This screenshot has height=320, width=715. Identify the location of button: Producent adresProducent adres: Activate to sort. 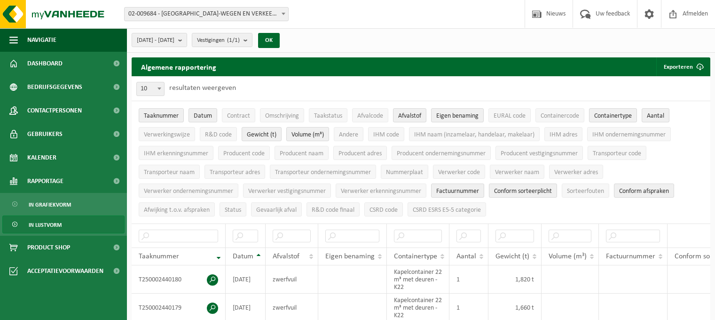
(360, 153).